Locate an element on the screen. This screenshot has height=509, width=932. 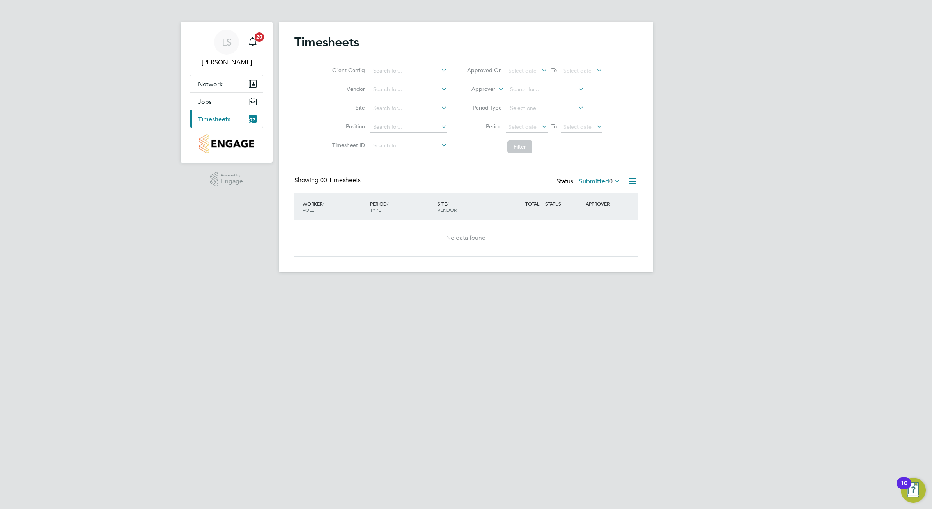
a: 20 is located at coordinates (253, 42).